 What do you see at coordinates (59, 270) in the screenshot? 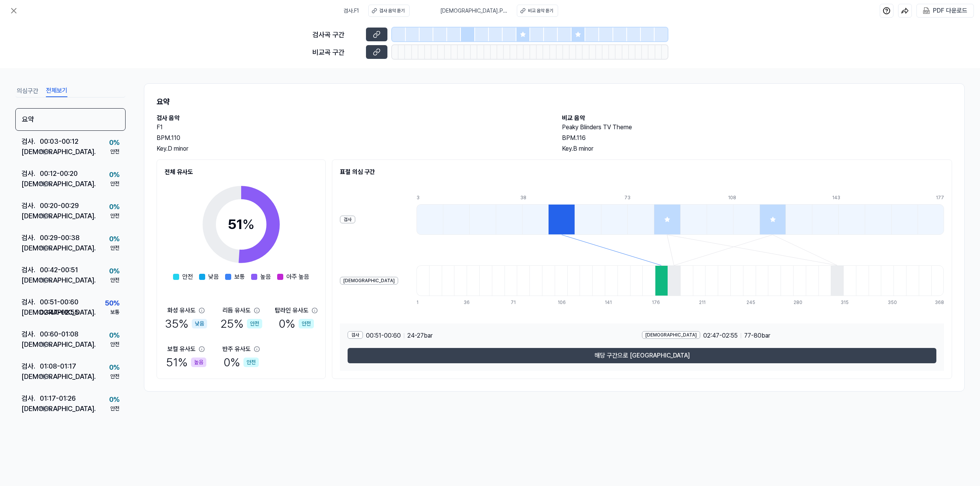
I see `div: 00:42 - 00:51` at bounding box center [59, 270].